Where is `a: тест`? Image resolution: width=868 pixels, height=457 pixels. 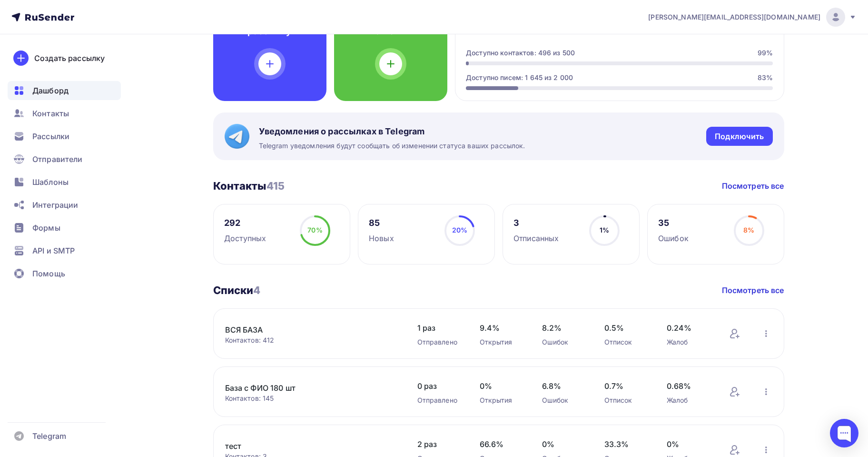
a: тест is located at coordinates (306, 446).